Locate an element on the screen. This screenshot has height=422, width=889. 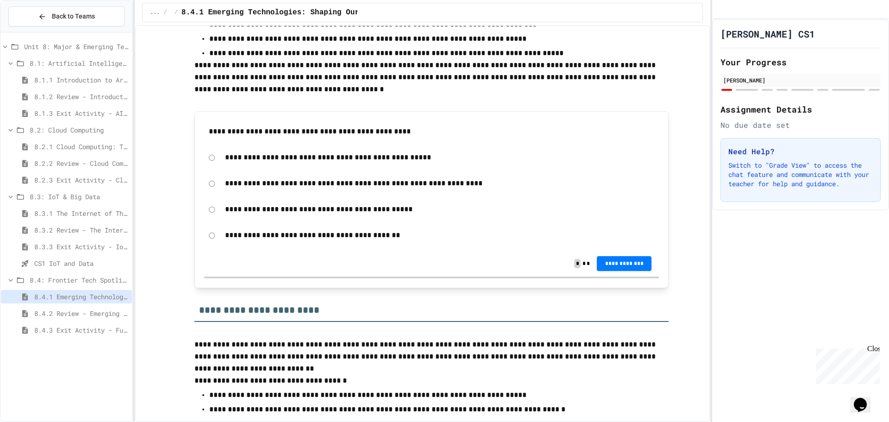
button: Back to Teams is located at coordinates (66, 16).